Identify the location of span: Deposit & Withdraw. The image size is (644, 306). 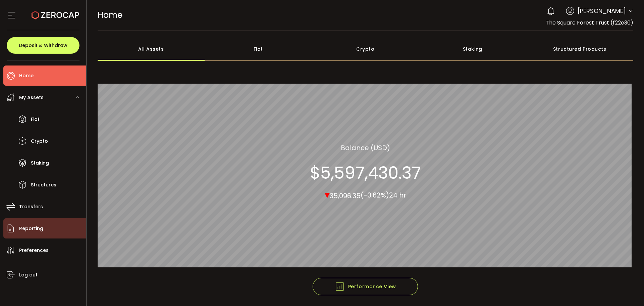
(43, 45).